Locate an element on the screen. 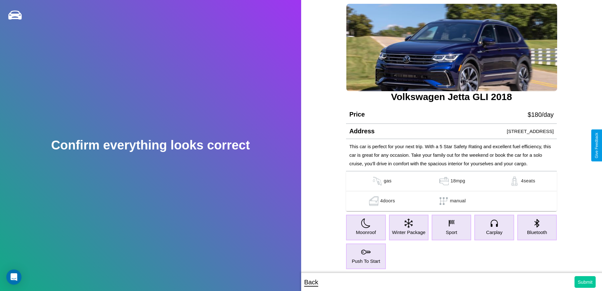 Image resolution: width=602 pixels, height=291 pixels. p: Winter Package is located at coordinates (409, 232).